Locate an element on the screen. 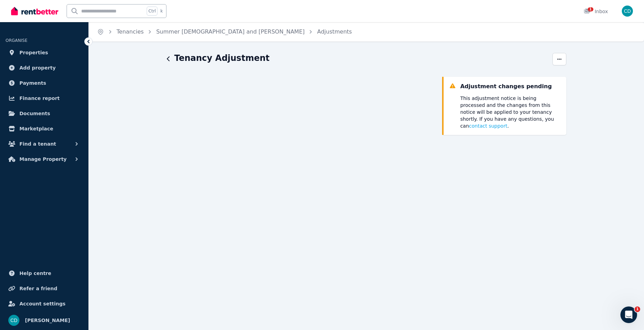  div: Inbox is located at coordinates (596, 11).